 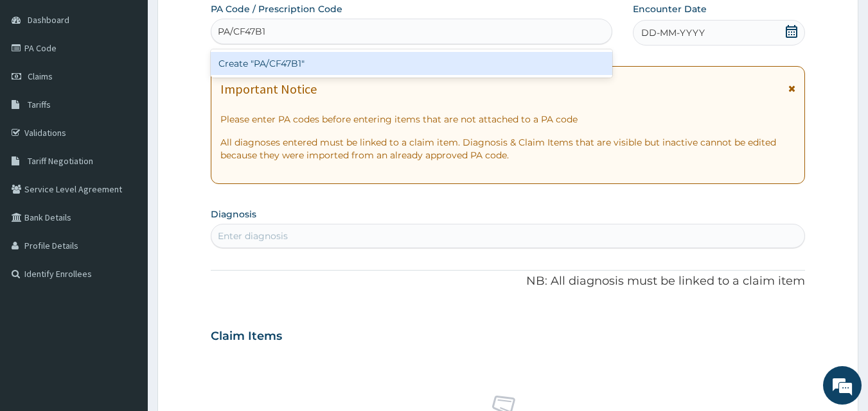 What do you see at coordinates (40, 77) in the screenshot?
I see `span: Claims` at bounding box center [40, 77].